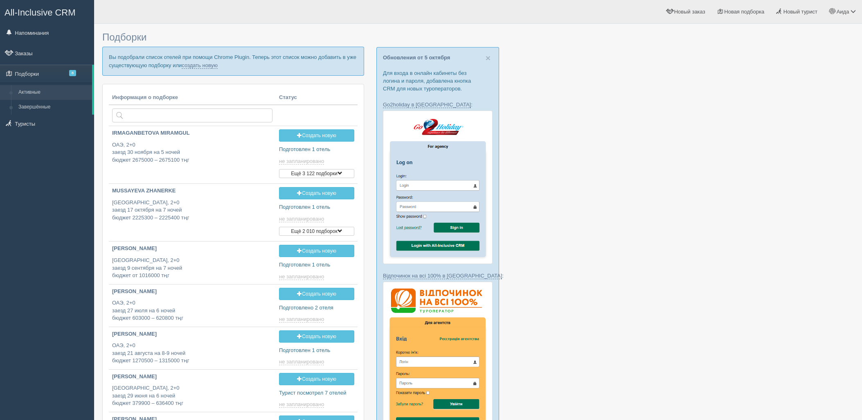  What do you see at coordinates (192, 353) in the screenshot?
I see `p: ОАЭ, 2+0 заезд 21 августа на 8-9 ночей бюджет 1270500 – 1315000 тңг` at bounding box center [192, 353].